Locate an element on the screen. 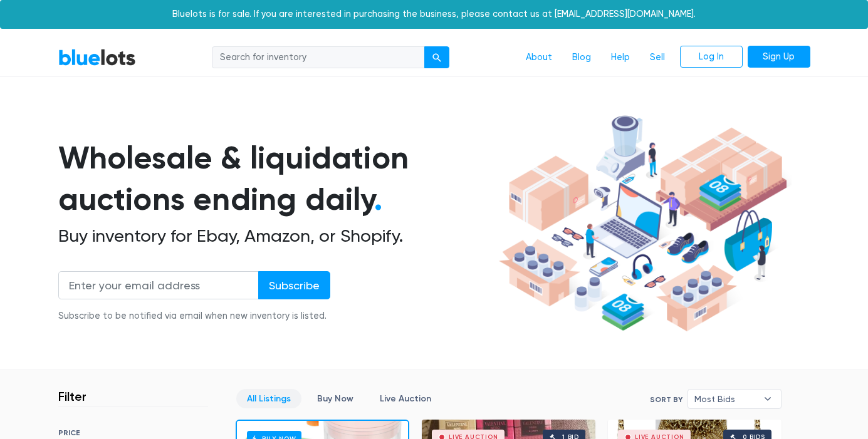 The image size is (868, 439). input: Subscribe is located at coordinates (294, 285).